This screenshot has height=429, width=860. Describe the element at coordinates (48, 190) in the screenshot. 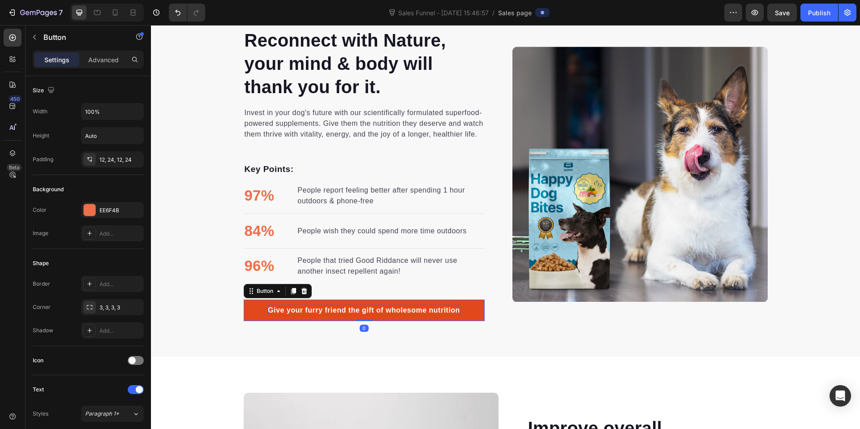

I see `div: Background` at that location.